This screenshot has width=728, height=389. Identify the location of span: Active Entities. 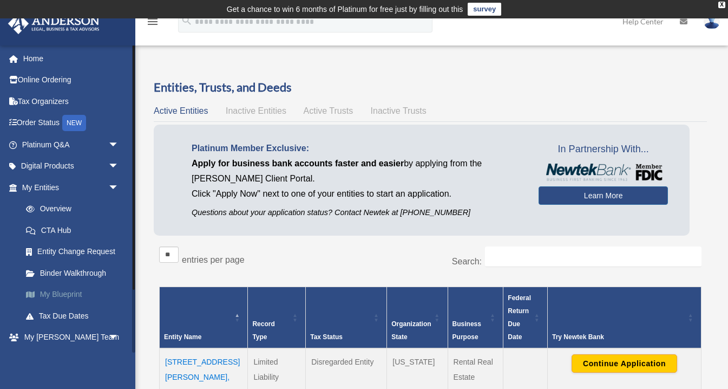
(181, 110).